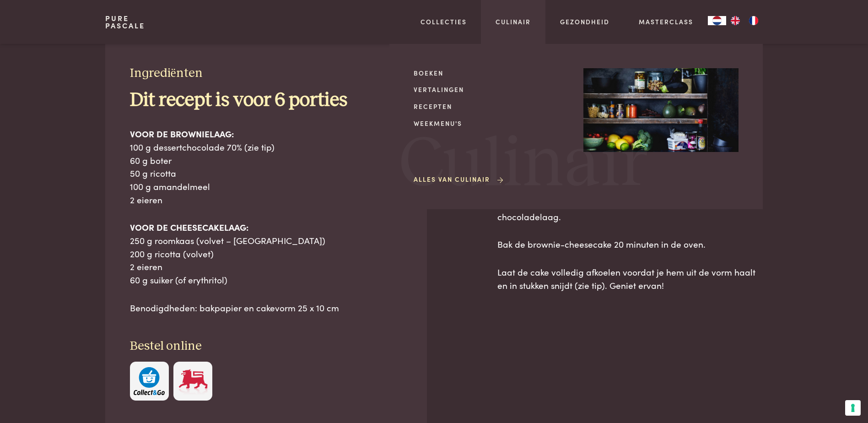 The width and height of the screenshot is (868, 423). Describe the element at coordinates (266, 346) in the screenshot. I see `h3: Bestel online` at that location.